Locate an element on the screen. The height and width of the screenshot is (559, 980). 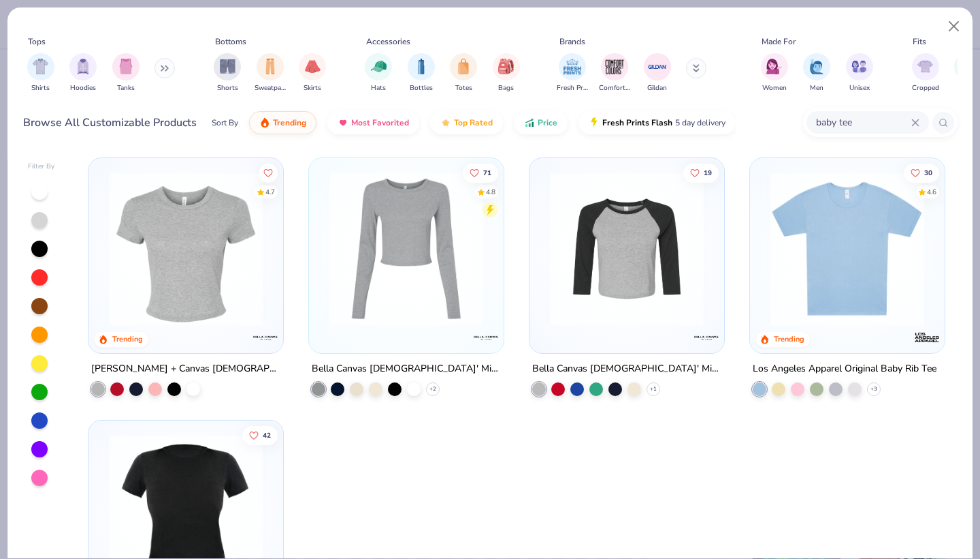
span: Cropped is located at coordinates (926, 88).